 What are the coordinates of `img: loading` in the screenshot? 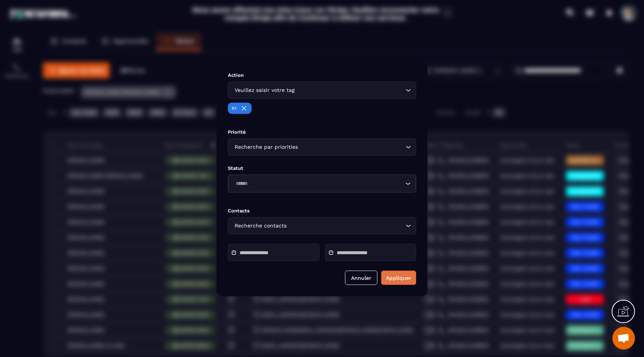 It's located at (244, 108).